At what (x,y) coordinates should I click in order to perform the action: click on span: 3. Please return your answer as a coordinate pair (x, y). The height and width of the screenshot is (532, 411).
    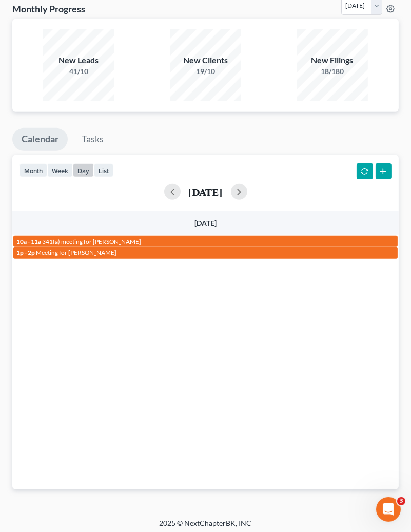
    Looking at the image, I should click on (401, 501).